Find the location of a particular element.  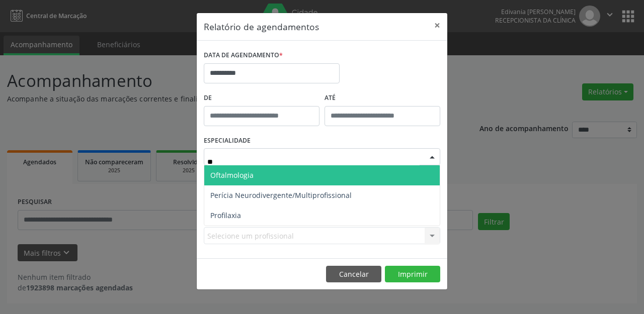

label: ATÉ is located at coordinates (382, 98).